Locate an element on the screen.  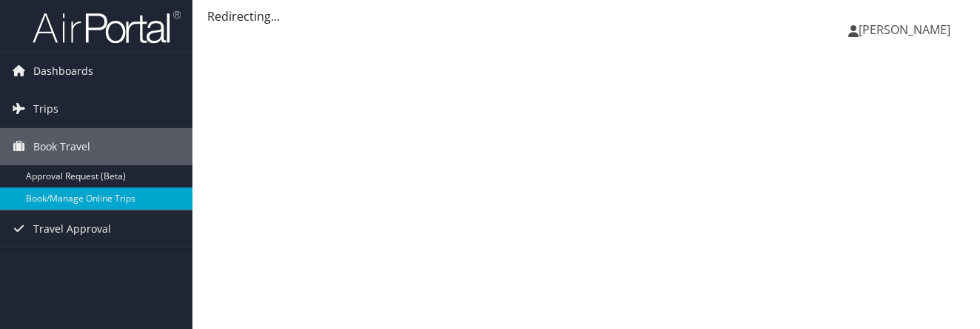
span: Trips is located at coordinates (46, 109).